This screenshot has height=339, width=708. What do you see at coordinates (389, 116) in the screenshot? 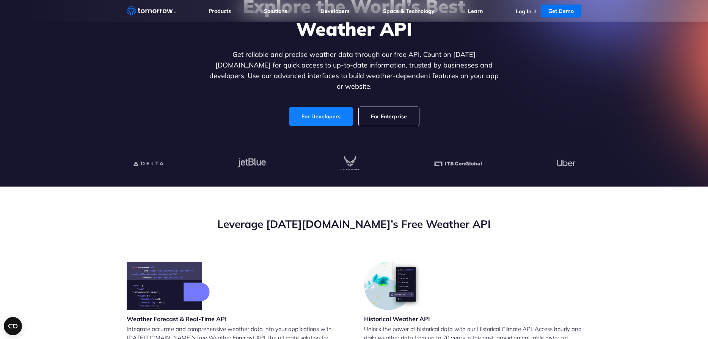
I see `a: For Enterprise` at bounding box center [389, 116].